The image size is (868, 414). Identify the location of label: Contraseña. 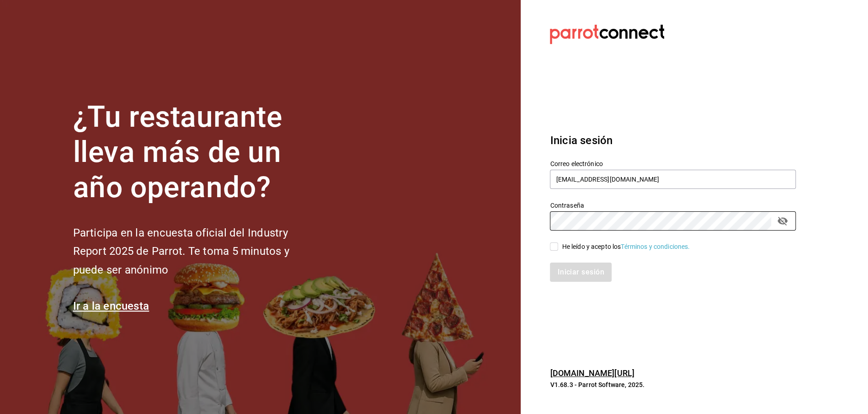
(673, 205).